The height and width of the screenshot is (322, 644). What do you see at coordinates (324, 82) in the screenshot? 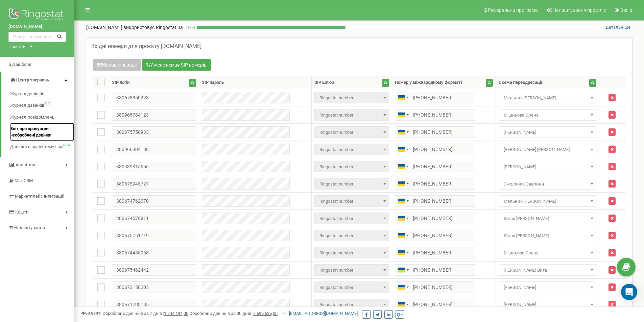
I see `div: SIP шлюз` at bounding box center [324, 82].